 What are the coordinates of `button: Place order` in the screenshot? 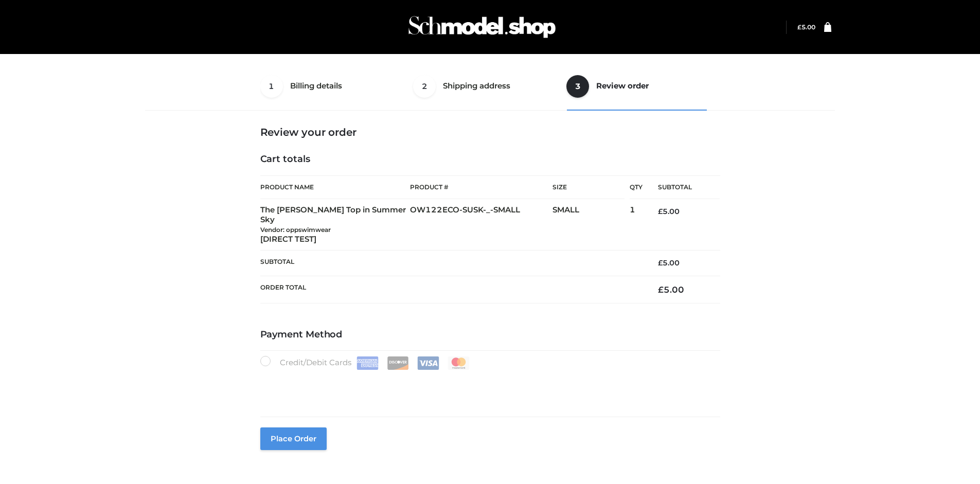 It's located at (293, 439).